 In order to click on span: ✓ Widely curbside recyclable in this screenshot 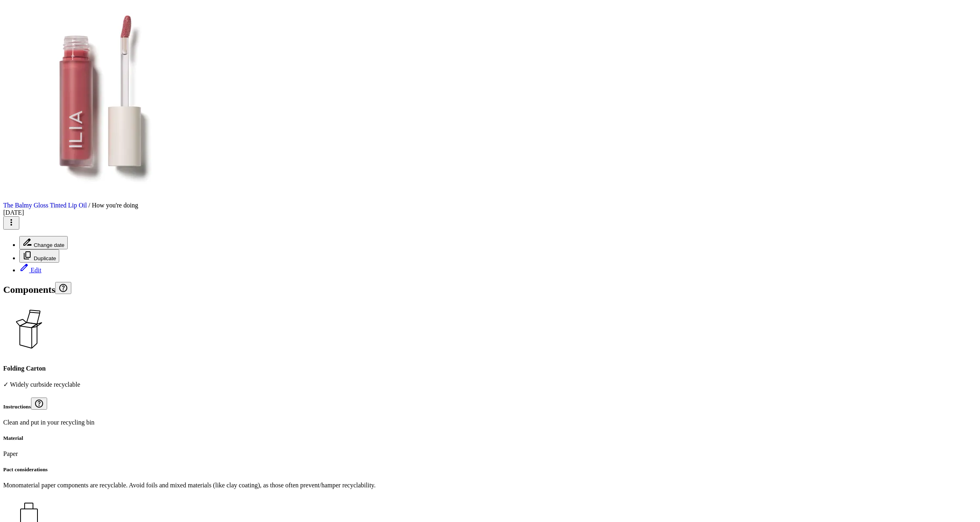, I will do `click(42, 385)`.